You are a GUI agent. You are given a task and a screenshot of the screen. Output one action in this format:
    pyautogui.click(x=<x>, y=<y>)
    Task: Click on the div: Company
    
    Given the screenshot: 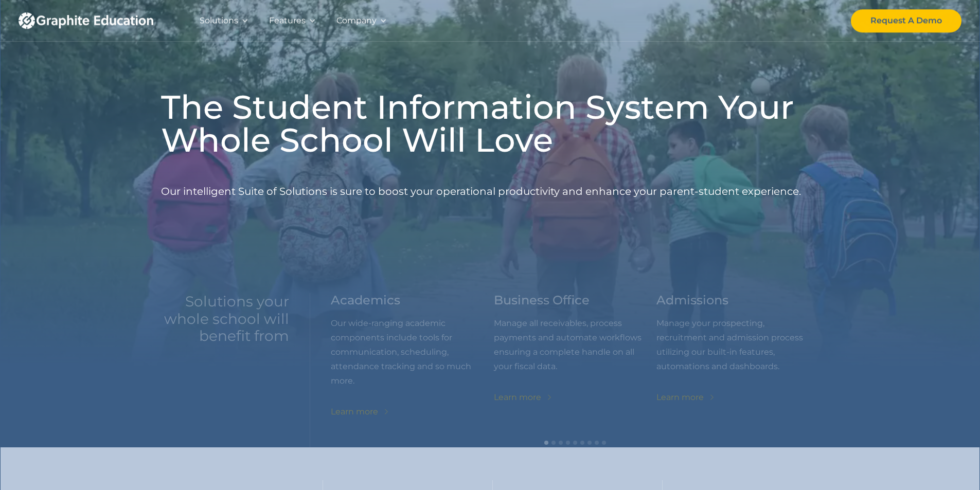 What is the action you would take?
    pyautogui.click(x=357, y=21)
    